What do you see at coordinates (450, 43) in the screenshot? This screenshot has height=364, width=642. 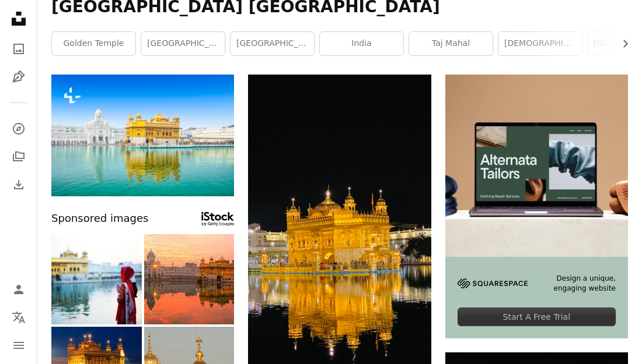 I see `a: taj mahal` at bounding box center [450, 43].